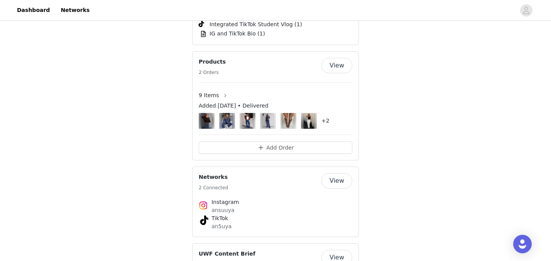  Describe the element at coordinates (75, 10) in the screenshot. I see `a: Networks` at that location.